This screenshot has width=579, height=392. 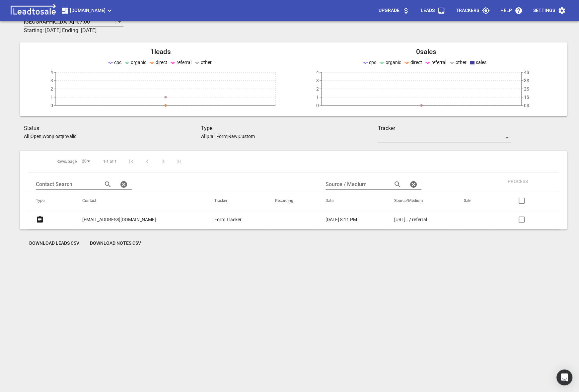 I want to click on p: Invalid, so click(x=70, y=136).